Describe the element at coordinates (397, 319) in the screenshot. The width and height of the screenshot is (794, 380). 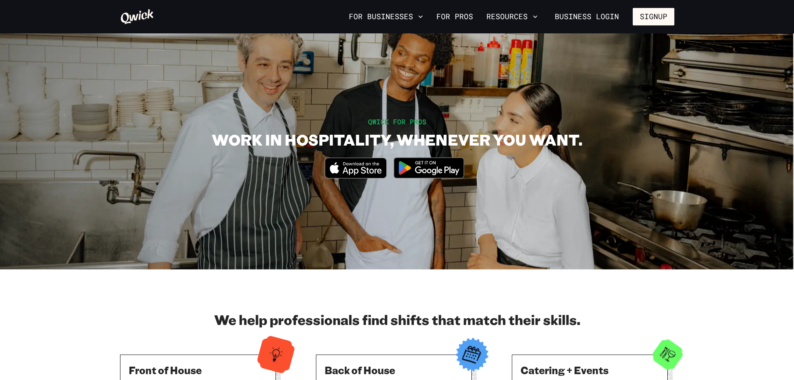
I see `h2: We help professionals find shifts that match their skills.` at that location.